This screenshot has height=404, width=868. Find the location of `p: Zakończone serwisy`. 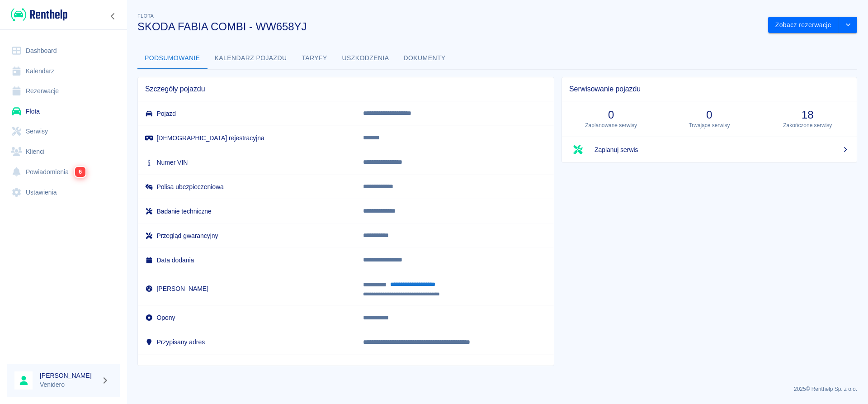

p: Zakończone serwisy is located at coordinates (807, 126).